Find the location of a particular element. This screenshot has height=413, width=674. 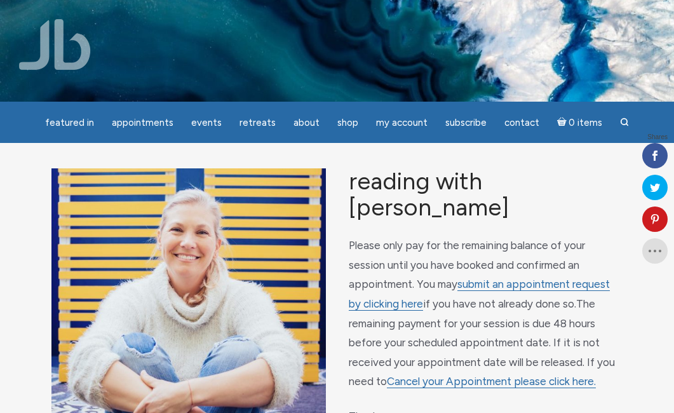

span: 0 items is located at coordinates (585, 123).